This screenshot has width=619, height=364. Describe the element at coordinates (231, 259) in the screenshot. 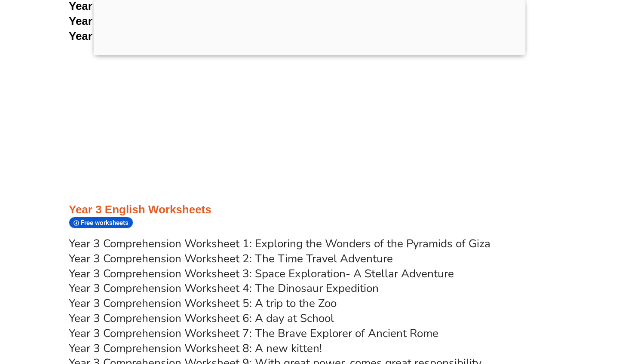

I see `a: Year 3 Comprehension Worksheet 2: The Time Travel Adventure` at that location.